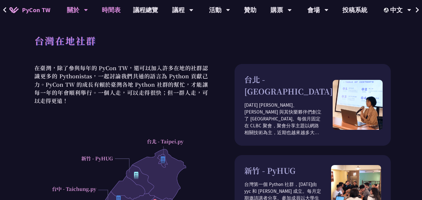 The height and width of the screenshot is (200, 422). What do you see at coordinates (287, 171) in the screenshot?
I see `h3: 新竹 - PyHUG` at bounding box center [287, 171].